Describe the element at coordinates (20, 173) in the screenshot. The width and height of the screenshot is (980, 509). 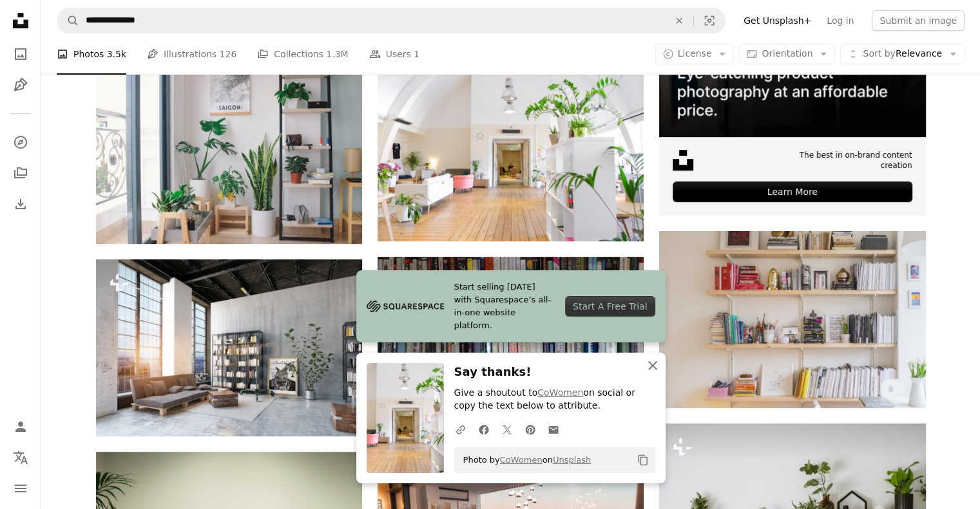
I see `a: Collections` at that location.